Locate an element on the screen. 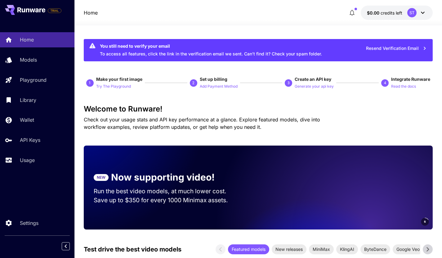 This screenshot has width=442, height=258. button: Try The Playground is located at coordinates (114, 86).